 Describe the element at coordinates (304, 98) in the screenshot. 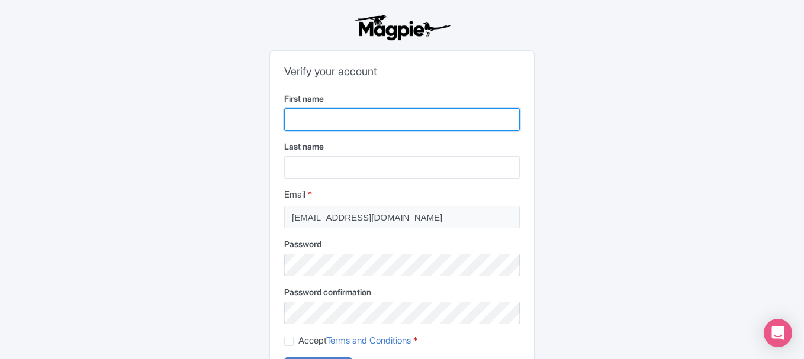

I see `span: First name` at that location.